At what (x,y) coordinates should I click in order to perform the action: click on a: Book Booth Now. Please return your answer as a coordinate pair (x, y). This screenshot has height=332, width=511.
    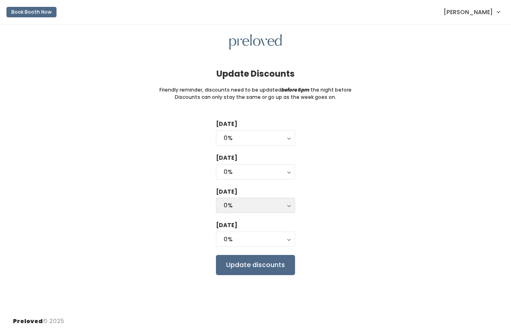
    Looking at the image, I should click on (31, 12).